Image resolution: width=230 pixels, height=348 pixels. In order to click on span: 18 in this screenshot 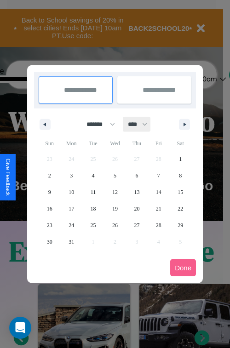, I will do `click(93, 209)`.